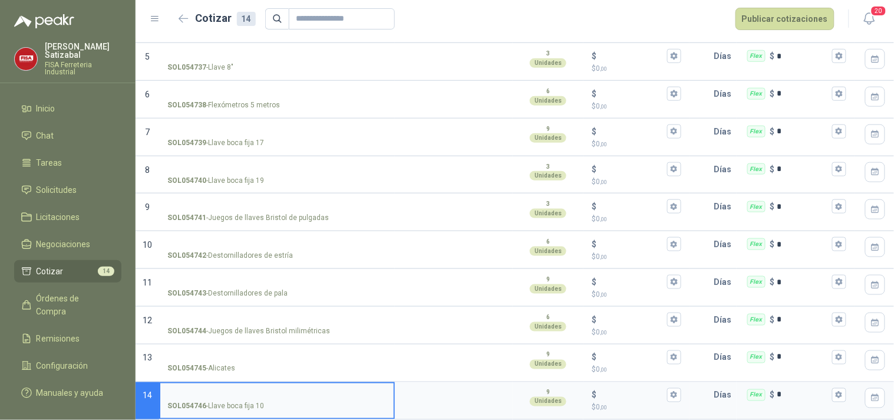  I want to click on strong: SOL054738, so click(187, 105).